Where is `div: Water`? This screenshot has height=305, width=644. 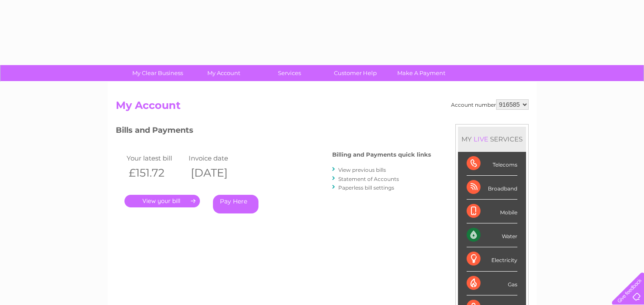
div: Water is located at coordinates (492, 235).